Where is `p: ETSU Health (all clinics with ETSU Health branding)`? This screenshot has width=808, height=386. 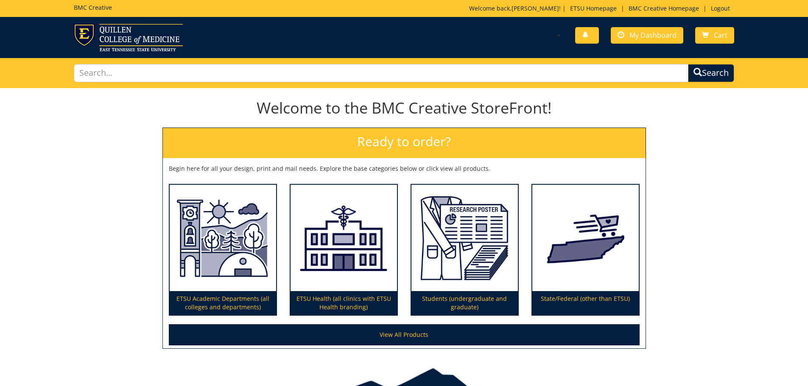 p: ETSU Health (all clinics with ETSU Health branding) is located at coordinates (343, 303).